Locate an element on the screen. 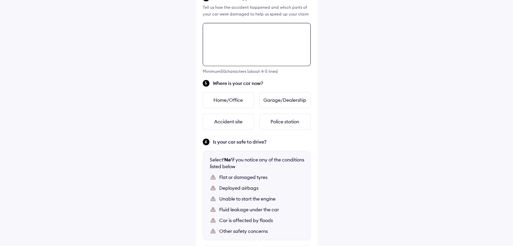 The width and height of the screenshot is (513, 246). div: Car is affected by floods is located at coordinates (262, 221).